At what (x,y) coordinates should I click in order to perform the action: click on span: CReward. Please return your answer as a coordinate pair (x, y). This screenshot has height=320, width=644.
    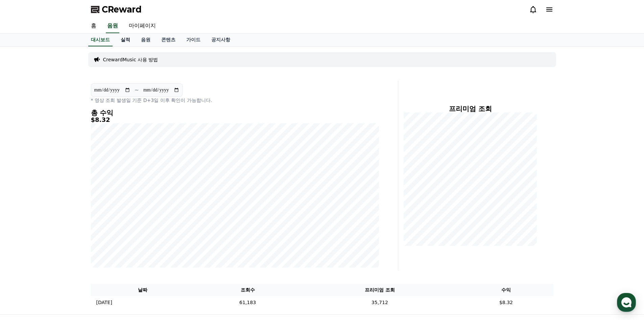
    Looking at the image, I should click on (122, 9).